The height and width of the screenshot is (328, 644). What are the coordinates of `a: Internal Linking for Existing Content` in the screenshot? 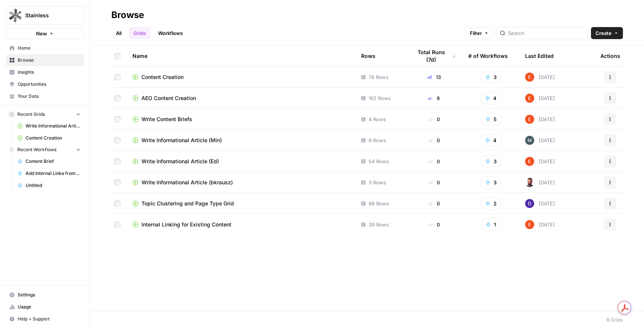 It's located at (241, 225).